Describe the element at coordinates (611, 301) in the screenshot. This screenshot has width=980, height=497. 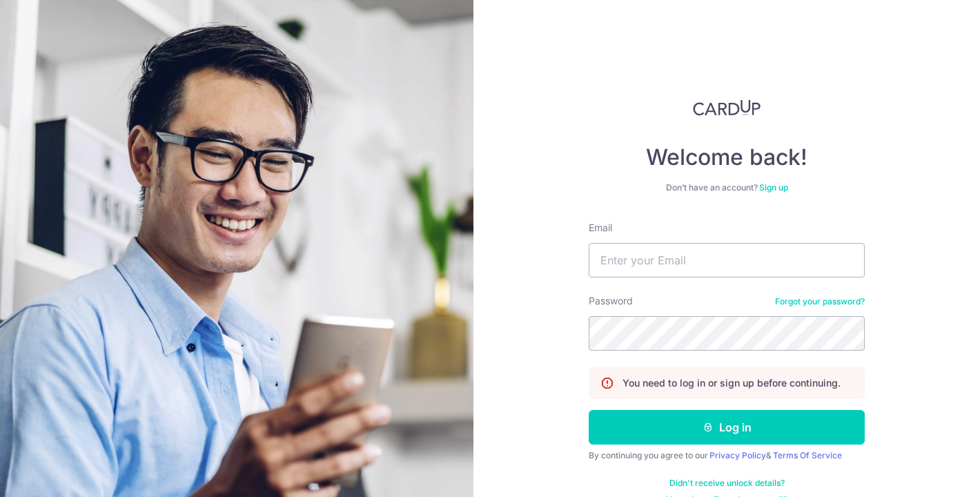
I see `label: Password` at that location.